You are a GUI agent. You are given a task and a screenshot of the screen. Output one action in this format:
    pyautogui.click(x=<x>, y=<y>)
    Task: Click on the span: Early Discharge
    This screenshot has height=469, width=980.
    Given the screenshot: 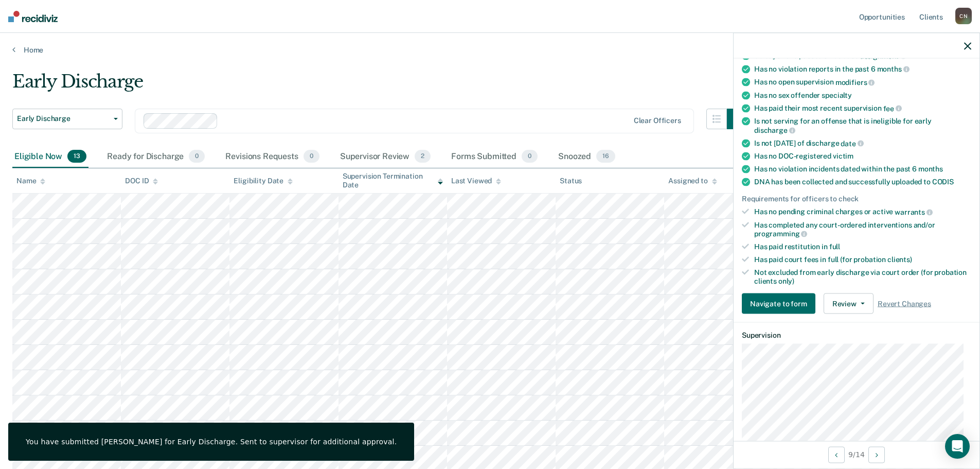 What is the action you would take?
    pyautogui.click(x=63, y=118)
    